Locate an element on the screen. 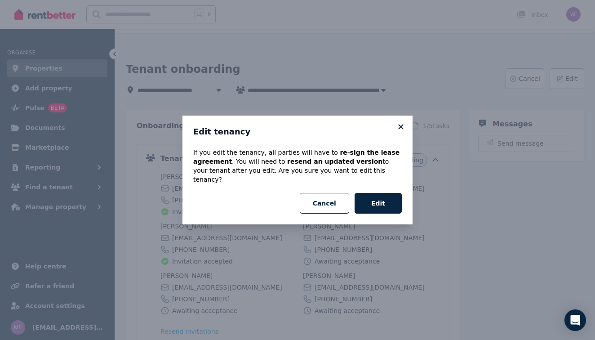 This screenshot has height=340, width=595. p: If you edit the tenancy, all parties will have to . You will need to to your tenant after you edi... is located at coordinates (297, 166).